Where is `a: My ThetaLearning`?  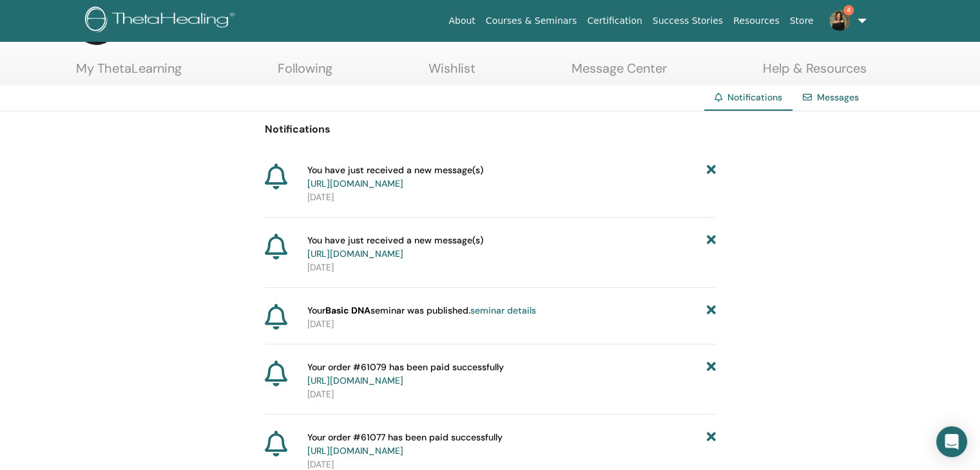
a: My ThetaLearning is located at coordinates (129, 73).